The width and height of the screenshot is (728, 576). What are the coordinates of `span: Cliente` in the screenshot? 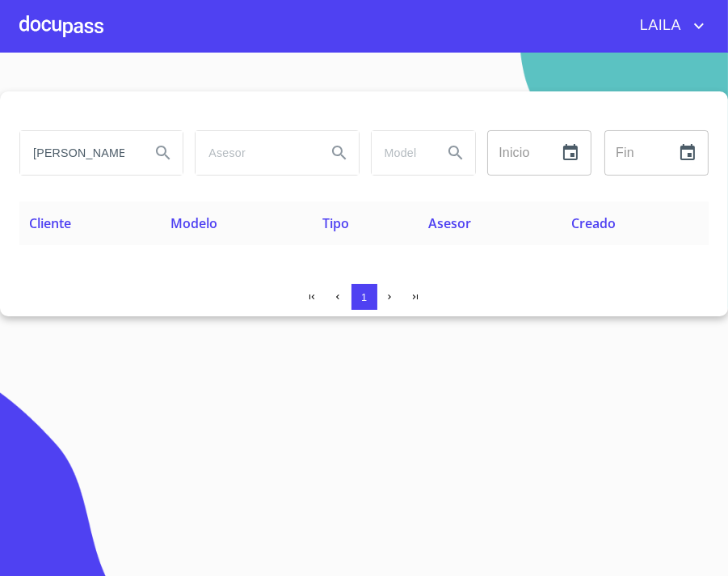 It's located at (50, 223).